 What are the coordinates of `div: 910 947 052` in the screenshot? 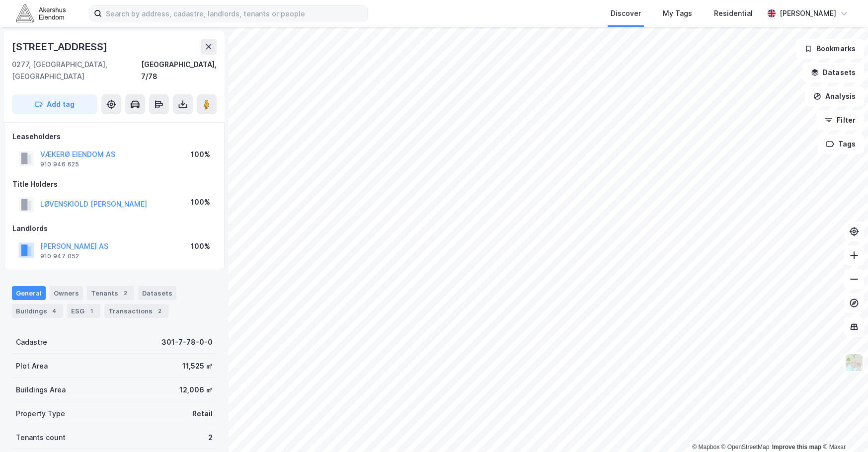 It's located at (59, 256).